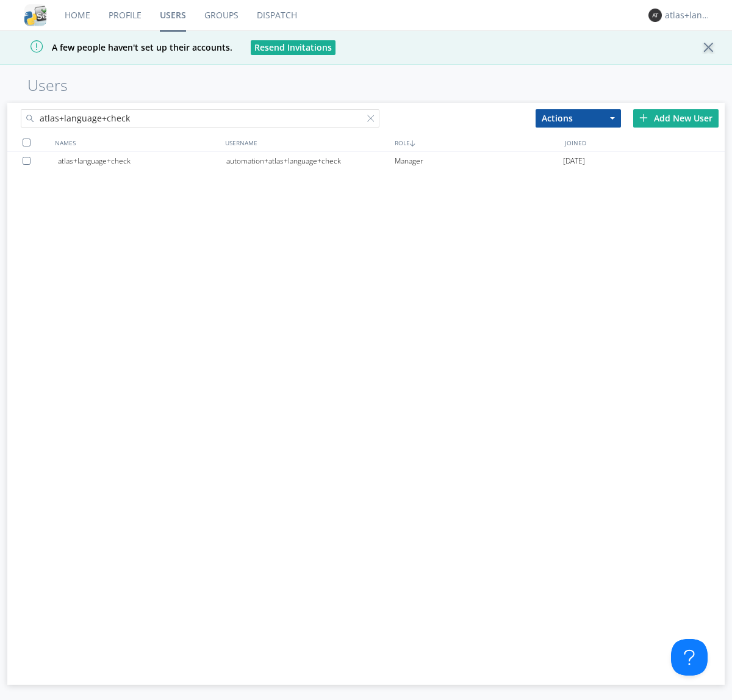  I want to click on div: NAMES, so click(137, 142).